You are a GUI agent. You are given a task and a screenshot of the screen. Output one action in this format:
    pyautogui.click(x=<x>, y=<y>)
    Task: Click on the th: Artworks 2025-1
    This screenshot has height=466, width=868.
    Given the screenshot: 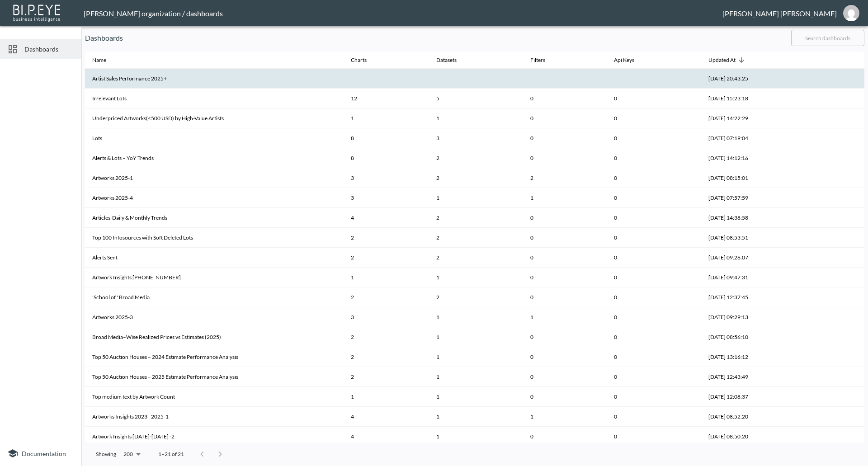 What is the action you would take?
    pyautogui.click(x=214, y=178)
    